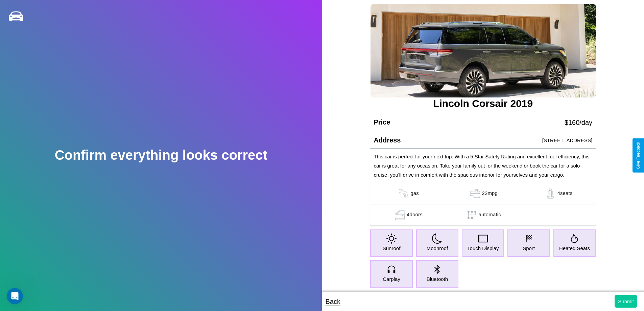 The width and height of the screenshot is (644, 311). Describe the element at coordinates (437, 248) in the screenshot. I see `p: Moonroof` at that location.